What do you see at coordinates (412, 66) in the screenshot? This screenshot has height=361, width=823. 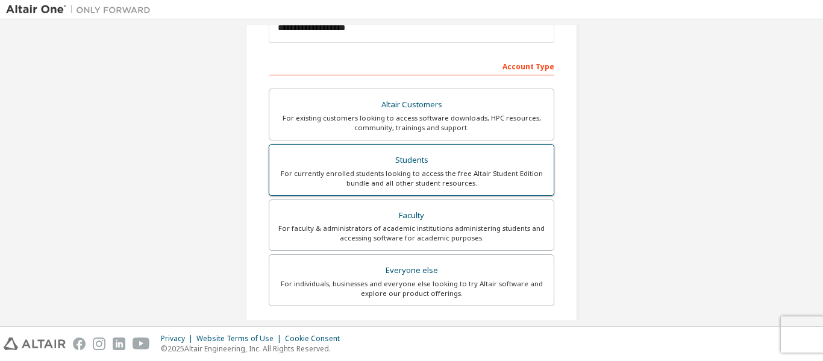 I see `div: Account Type` at bounding box center [412, 66].